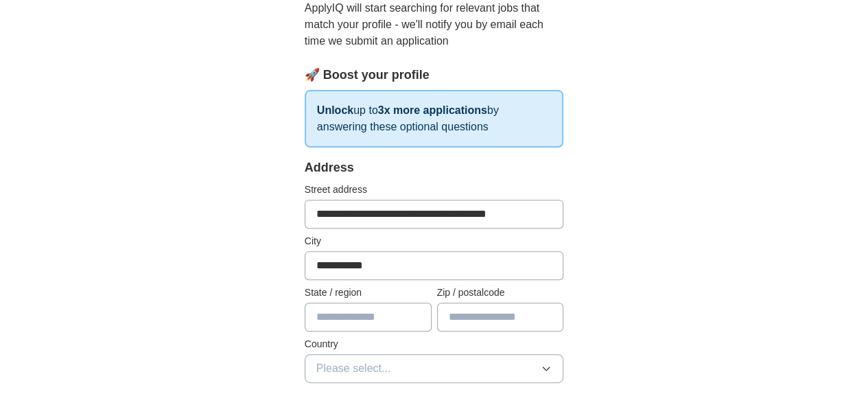 The height and width of the screenshot is (407, 868). I want to click on button: Please select..., so click(434, 368).